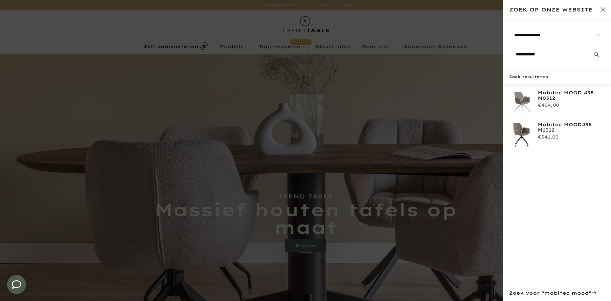 The height and width of the screenshot is (301, 611). I want to click on img: Mobitec MOOD#95 M1312, so click(522, 135).